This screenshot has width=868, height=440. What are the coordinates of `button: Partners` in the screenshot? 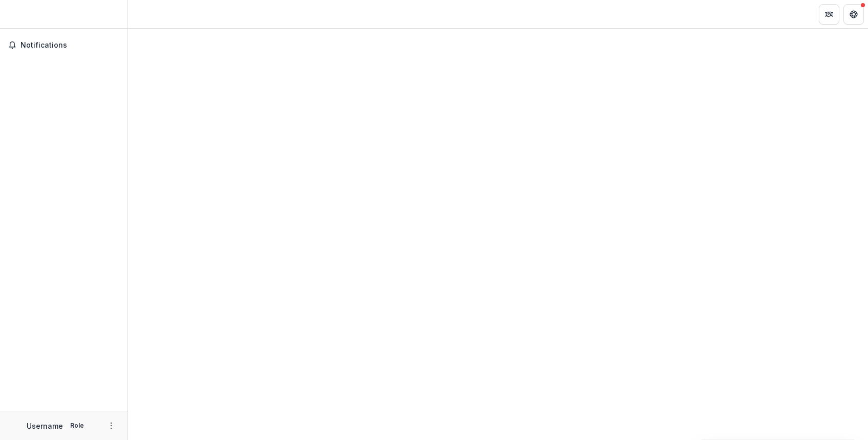 It's located at (829, 14).